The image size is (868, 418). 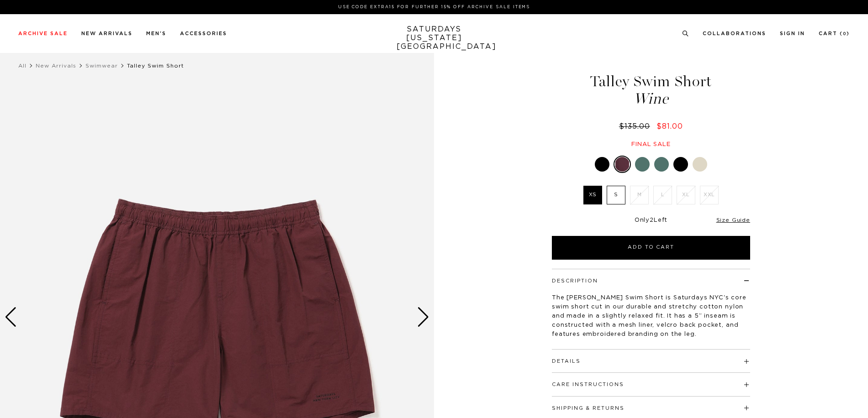 What do you see at coordinates (102, 66) in the screenshot?
I see `a: Swimwear` at bounding box center [102, 66].